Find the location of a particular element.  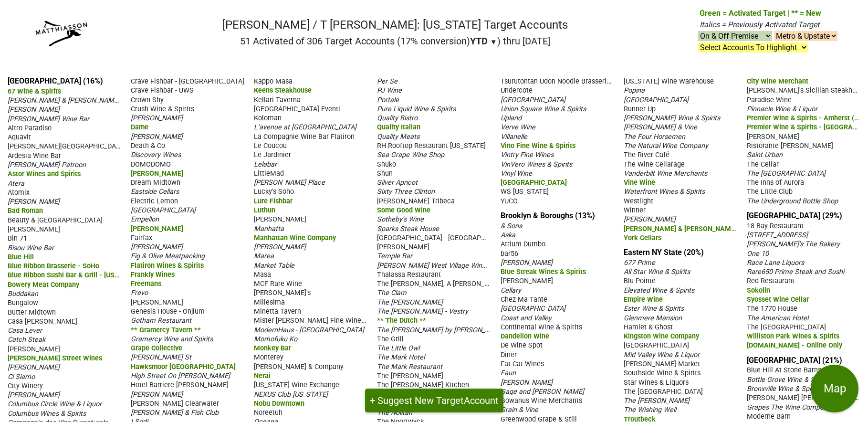

span: The Clam is located at coordinates (392, 293).